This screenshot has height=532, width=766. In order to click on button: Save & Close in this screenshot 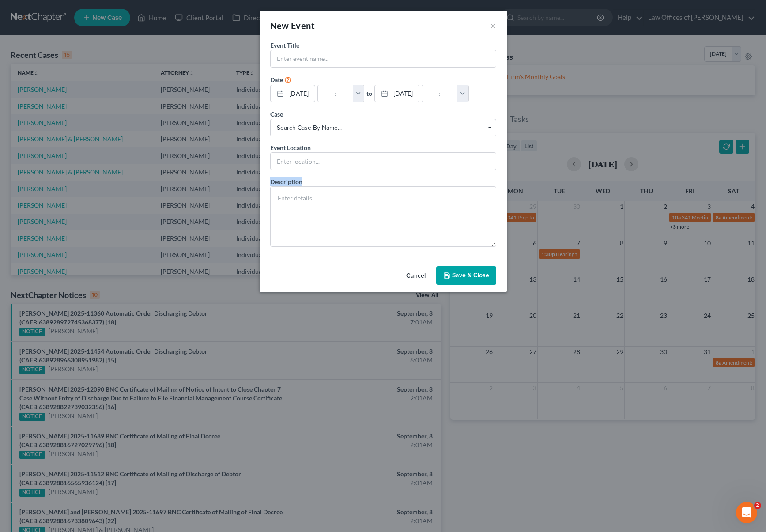, I will do `click(466, 276)`.